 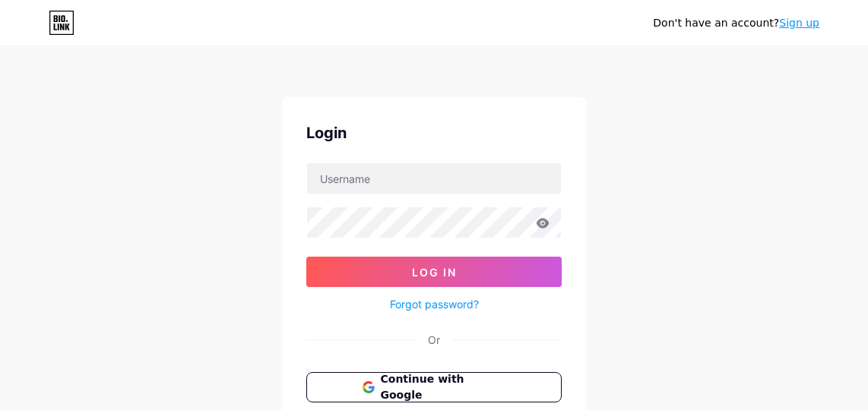 What do you see at coordinates (434, 340) in the screenshot?
I see `div: Or` at bounding box center [434, 340].